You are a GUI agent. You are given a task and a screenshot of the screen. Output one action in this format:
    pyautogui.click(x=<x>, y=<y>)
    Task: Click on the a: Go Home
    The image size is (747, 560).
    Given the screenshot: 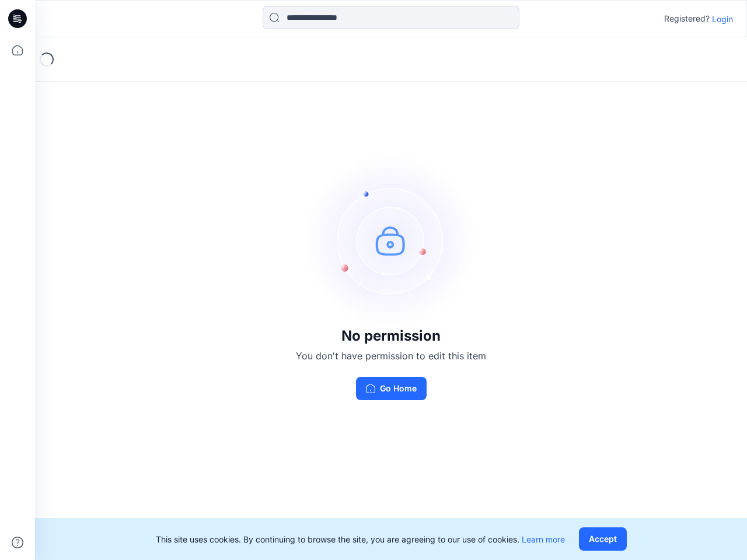 What is the action you would take?
    pyautogui.click(x=391, y=389)
    